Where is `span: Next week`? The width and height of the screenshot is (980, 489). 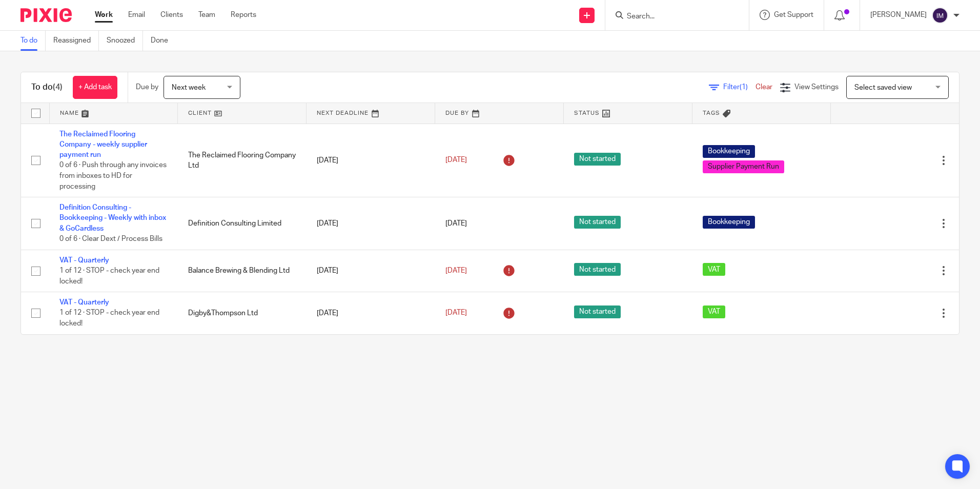
span: Next week is located at coordinates (189, 88).